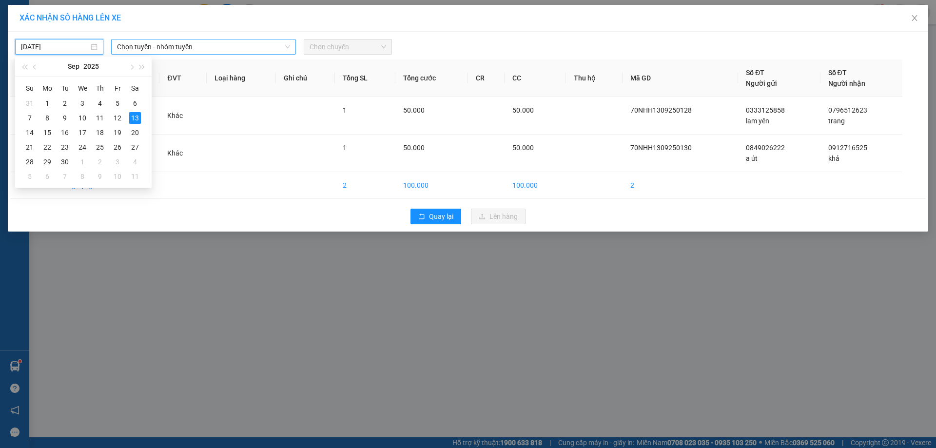 Image resolution: width=936 pixels, height=448 pixels. What do you see at coordinates (118, 88) in the screenshot?
I see `th: Fr` at bounding box center [118, 88].